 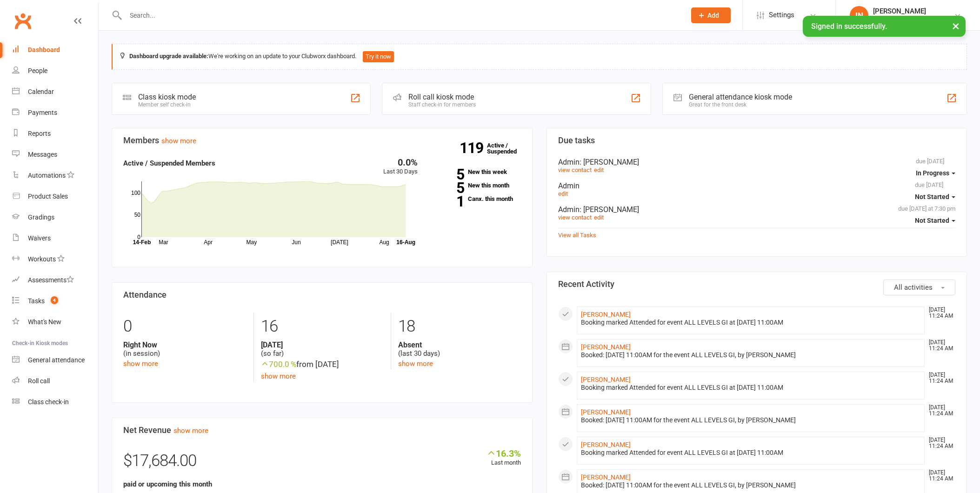 I want to click on a: Tasks 4, so click(x=54, y=300).